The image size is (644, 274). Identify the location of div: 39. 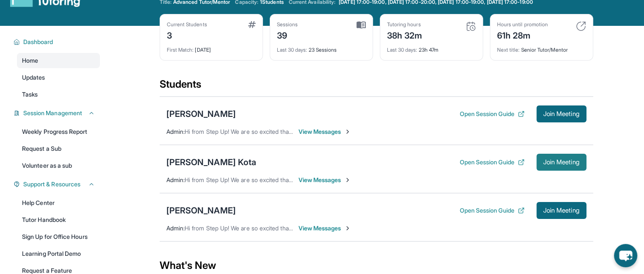
(287, 35).